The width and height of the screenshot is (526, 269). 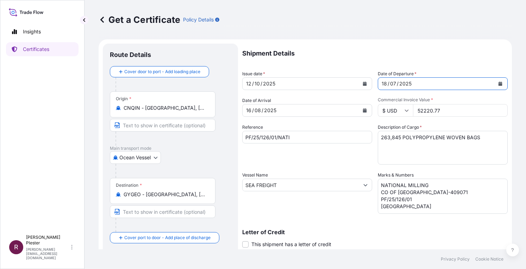 I want to click on p: Main transport mode, so click(x=170, y=149).